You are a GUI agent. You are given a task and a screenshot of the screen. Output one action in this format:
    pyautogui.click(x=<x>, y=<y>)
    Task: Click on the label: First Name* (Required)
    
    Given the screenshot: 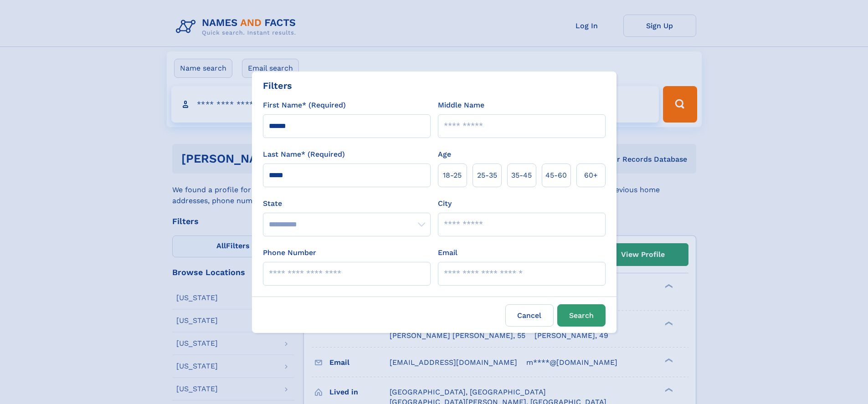 What is the action you would take?
    pyautogui.click(x=304, y=105)
    